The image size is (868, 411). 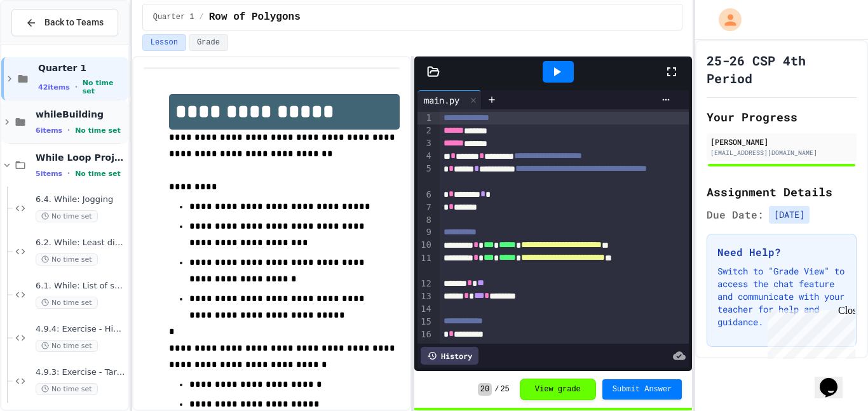 I want to click on span: Due Date:, so click(x=735, y=214).